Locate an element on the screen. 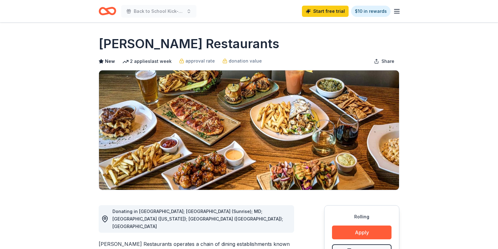 The width and height of the screenshot is (498, 249). a: donation value is located at coordinates (242, 61).